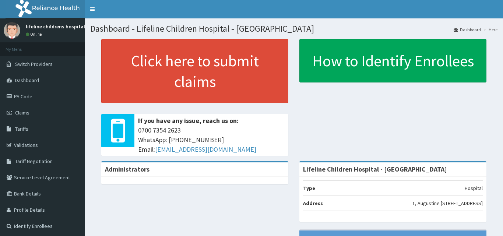 Image resolution: width=503 pixels, height=236 pixels. What do you see at coordinates (55, 27) in the screenshot?
I see `p: lifeline childrens hospital` at bounding box center [55, 27].